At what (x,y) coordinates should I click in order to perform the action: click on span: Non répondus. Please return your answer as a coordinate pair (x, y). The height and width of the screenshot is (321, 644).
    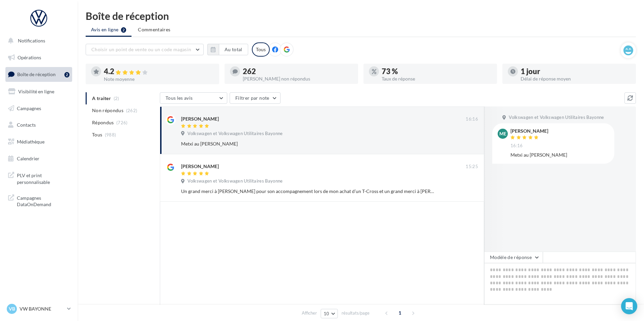
    Looking at the image, I should click on (107, 111).